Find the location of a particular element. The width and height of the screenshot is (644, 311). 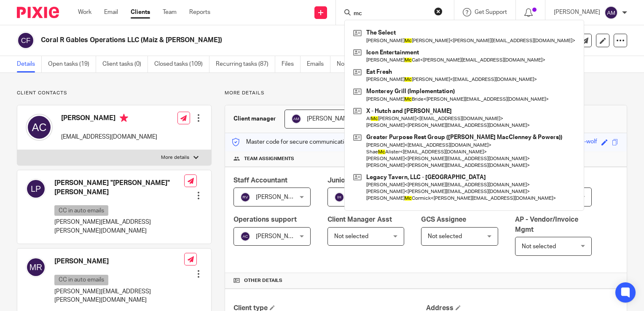

span: Team assignments is located at coordinates (269, 159).